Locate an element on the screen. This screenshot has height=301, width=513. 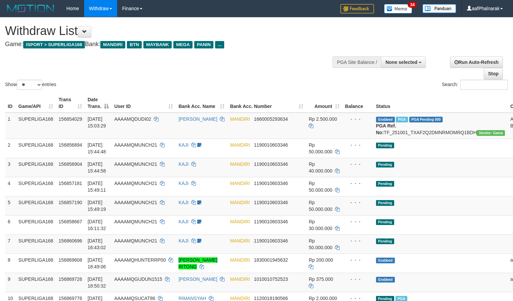
span: 156869608 is located at coordinates (70, 260).